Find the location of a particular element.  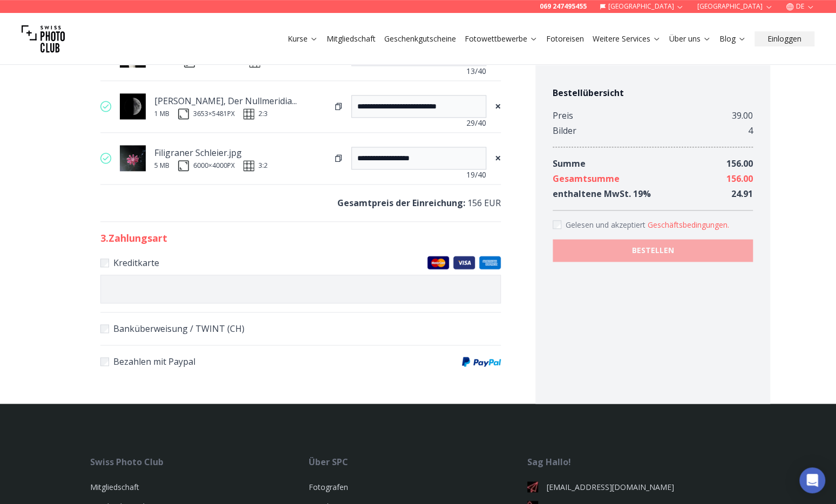

div: Über SPC is located at coordinates (418, 462).